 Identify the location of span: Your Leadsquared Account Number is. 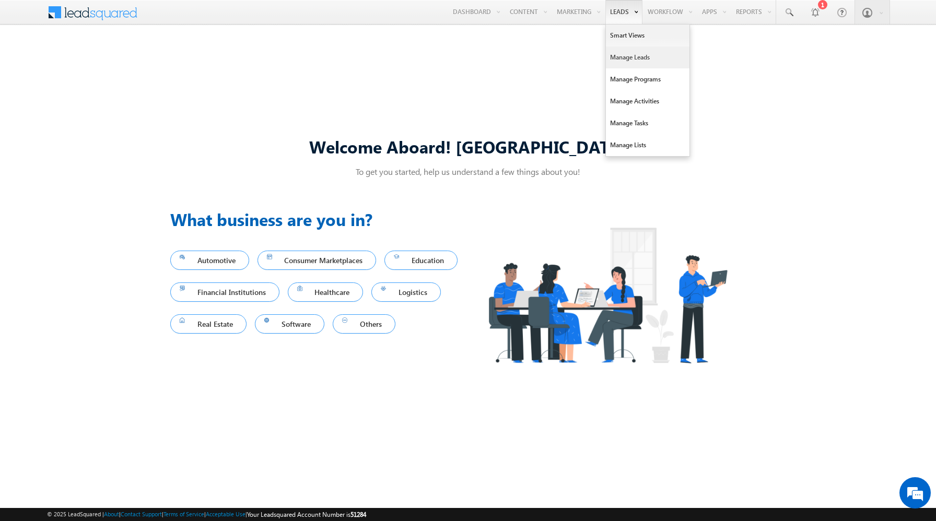
(306, 514).